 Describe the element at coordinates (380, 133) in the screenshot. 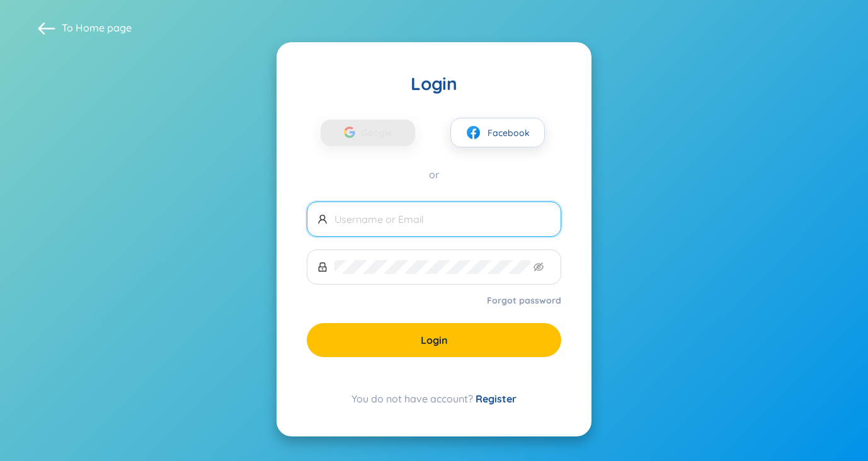

I see `span: Google` at that location.